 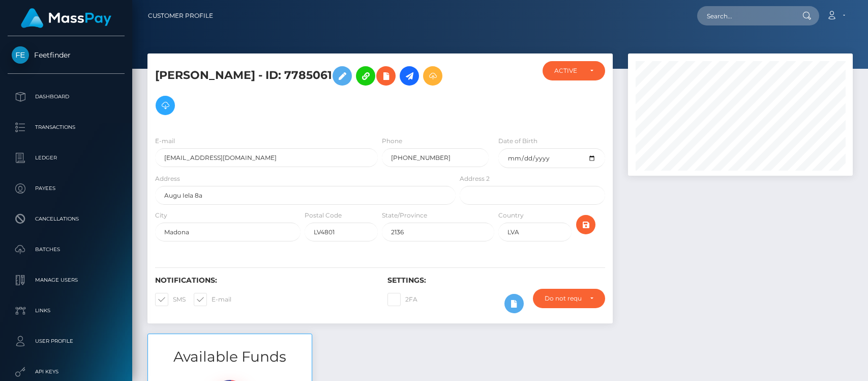 What do you see at coordinates (66, 310) in the screenshot?
I see `p: Links` at bounding box center [66, 310].